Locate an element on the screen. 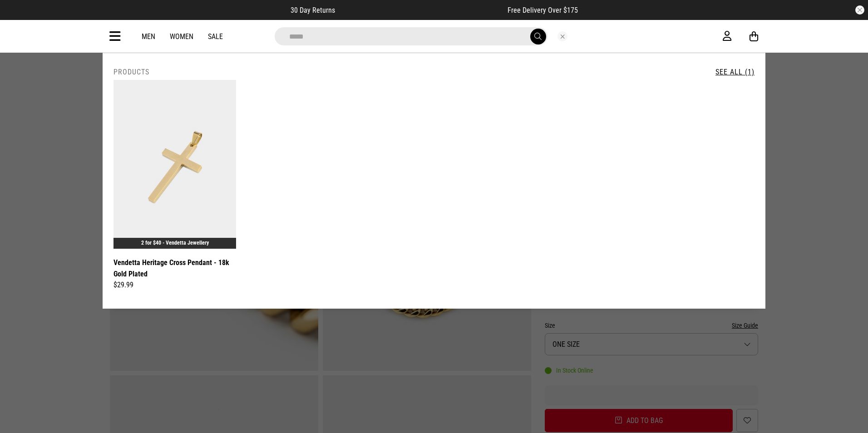 Image resolution: width=868 pixels, height=433 pixels. button: Close search is located at coordinates (562, 36).